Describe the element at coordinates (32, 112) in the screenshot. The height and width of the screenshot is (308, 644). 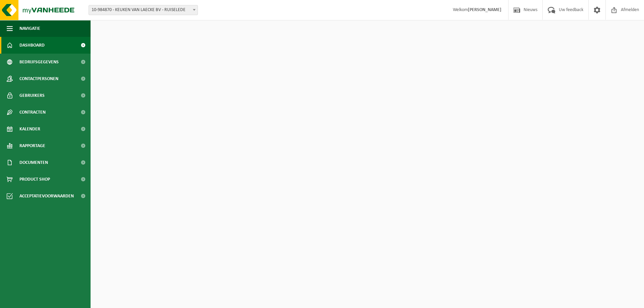
I see `span: Contracten` at that location.